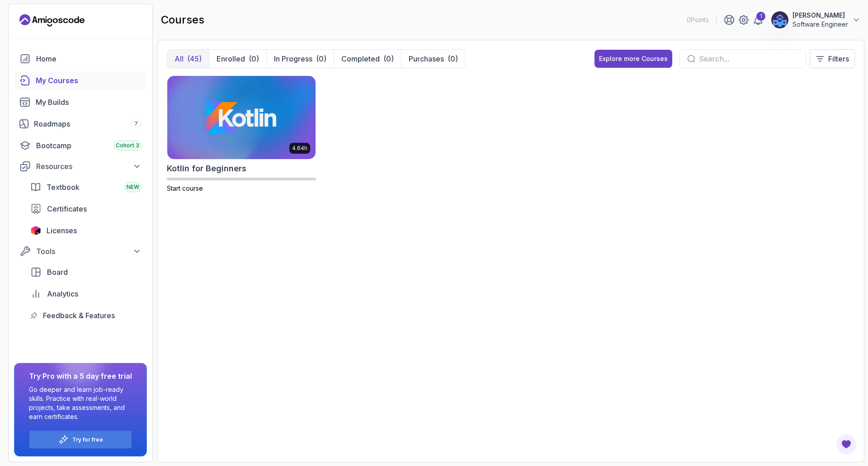  Describe the element at coordinates (183, 20) in the screenshot. I see `h2: courses` at that location.